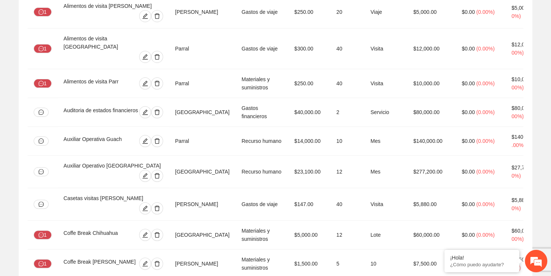  I want to click on td: $5,000.00, so click(310, 235).